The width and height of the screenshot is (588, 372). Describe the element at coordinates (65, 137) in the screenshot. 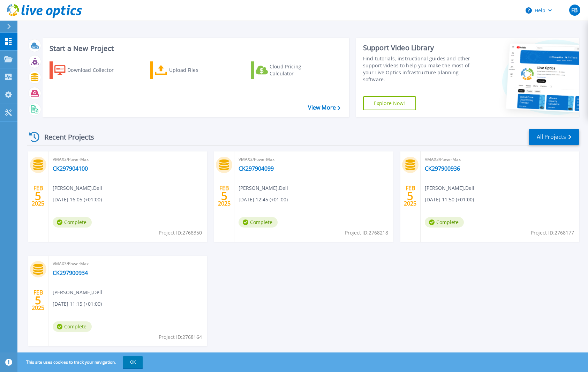

I see `div: Recent Projects` at that location.